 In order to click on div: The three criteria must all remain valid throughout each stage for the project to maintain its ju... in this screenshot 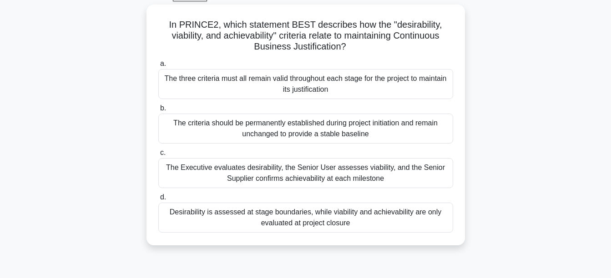, I will do `click(306, 84)`.